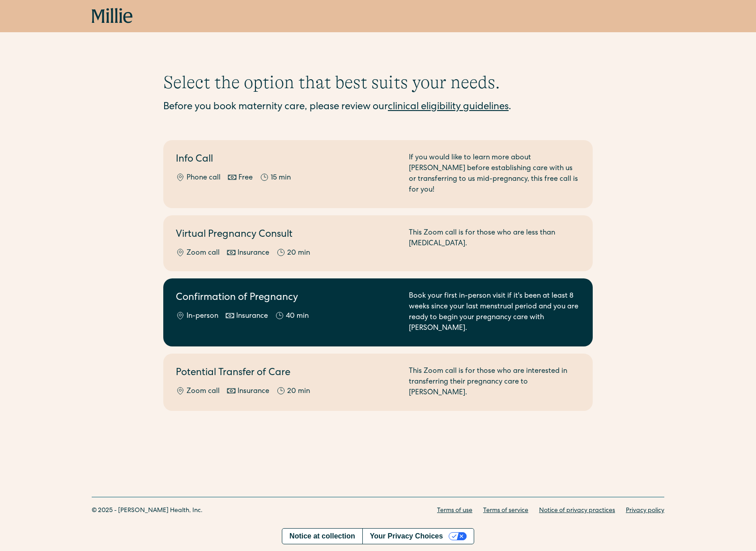  I want to click on button: Your Privacy Choices, so click(418, 536).